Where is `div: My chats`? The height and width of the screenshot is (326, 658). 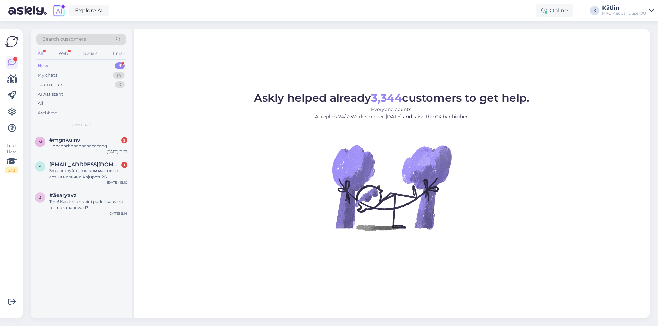 div: My chats is located at coordinates (47, 75).